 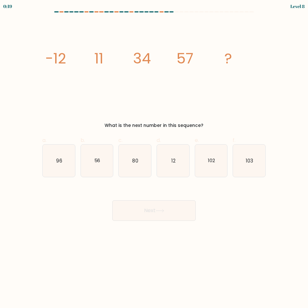 What do you see at coordinates (83, 140) in the screenshot?
I see `span: b.` at bounding box center [83, 140].